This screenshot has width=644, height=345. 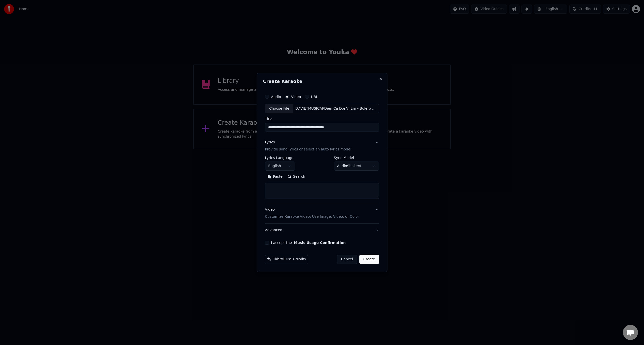 I want to click on label: Audio, so click(x=276, y=97).